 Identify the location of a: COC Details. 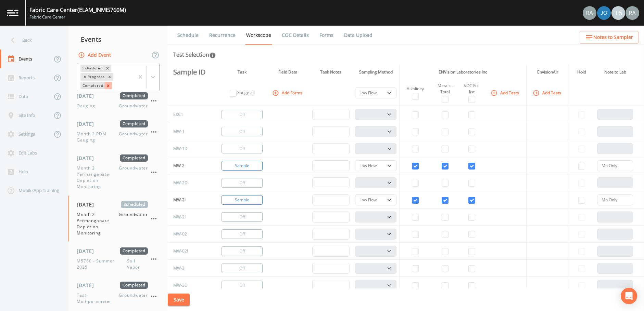
(295, 35).